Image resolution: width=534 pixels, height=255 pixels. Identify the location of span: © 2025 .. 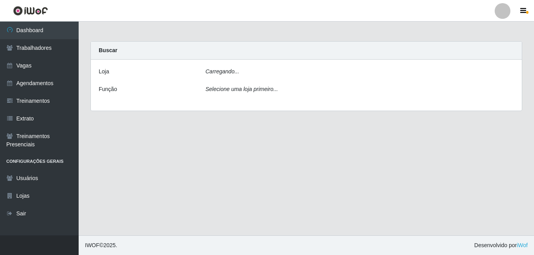
(101, 246).